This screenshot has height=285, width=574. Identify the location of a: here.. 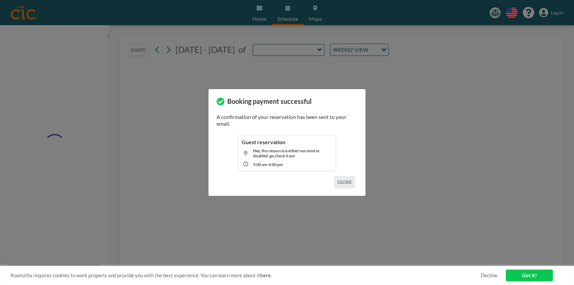
(266, 275).